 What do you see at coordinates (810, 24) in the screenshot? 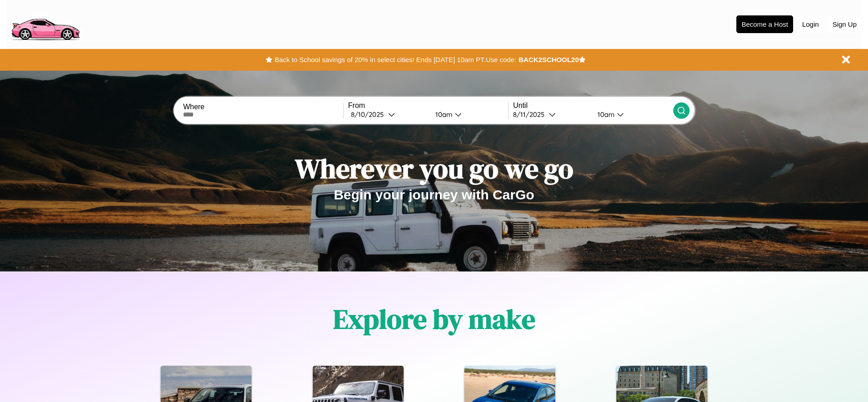
I see `button: Login` at bounding box center [810, 24].